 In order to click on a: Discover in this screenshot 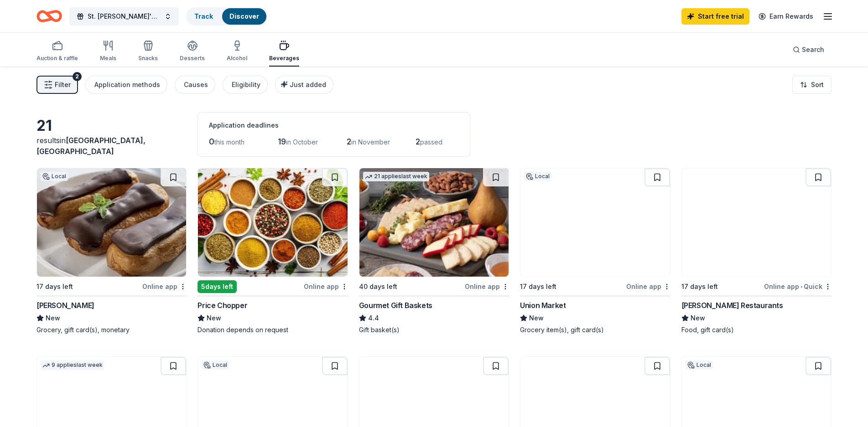, I will do `click(244, 16)`.